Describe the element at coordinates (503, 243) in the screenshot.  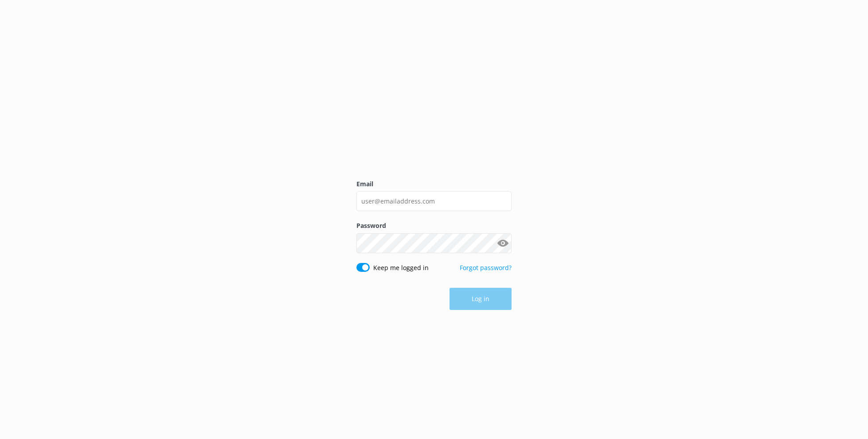
I see `button: Show password` at that location.